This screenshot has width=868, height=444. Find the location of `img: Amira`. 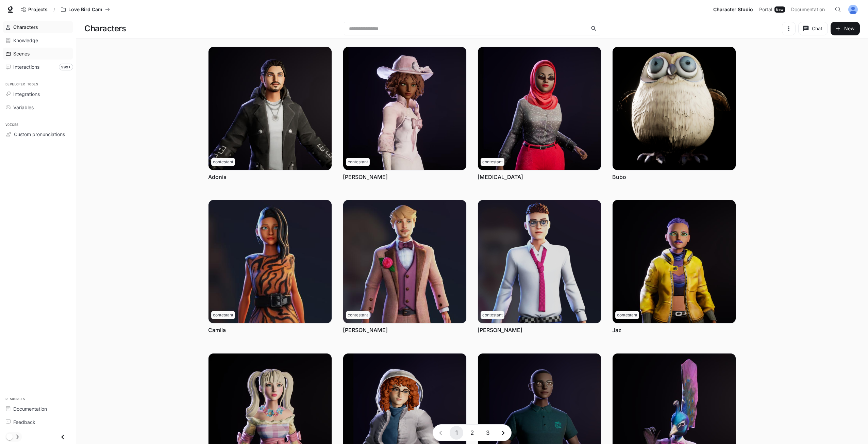

img: Amira is located at coordinates (540, 109).